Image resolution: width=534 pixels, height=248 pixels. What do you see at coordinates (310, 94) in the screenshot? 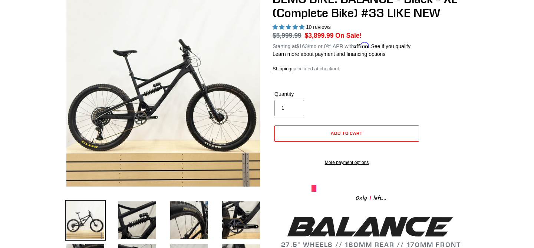
I see `label: Quantity` at bounding box center [310, 94].